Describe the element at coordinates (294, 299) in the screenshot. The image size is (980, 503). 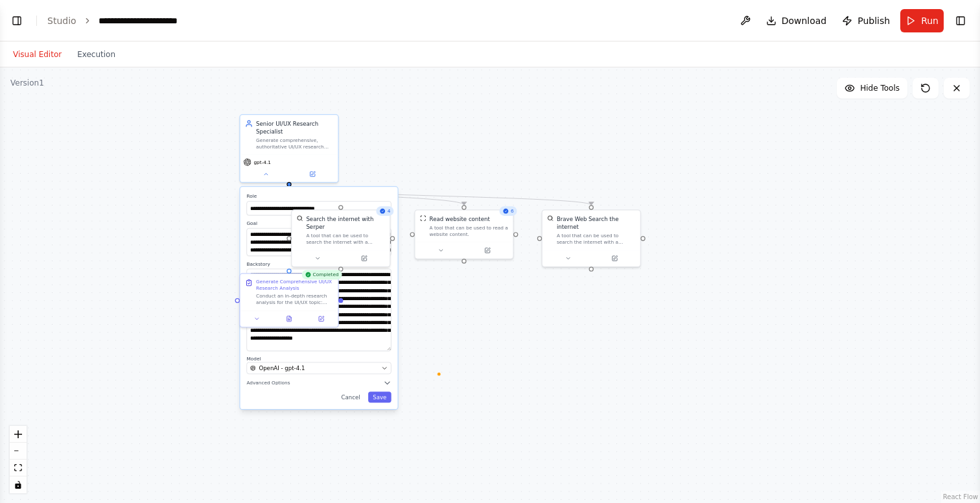
I see `div: Conduct an in-depth research analysis for the UI/UX topic: {topic}. Research current trends, best...` at that location.